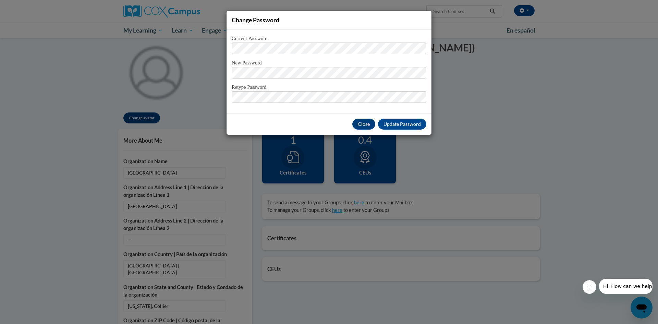 This screenshot has width=658, height=324. What do you see at coordinates (256, 63) in the screenshot?
I see `span: New Password` at bounding box center [256, 63].